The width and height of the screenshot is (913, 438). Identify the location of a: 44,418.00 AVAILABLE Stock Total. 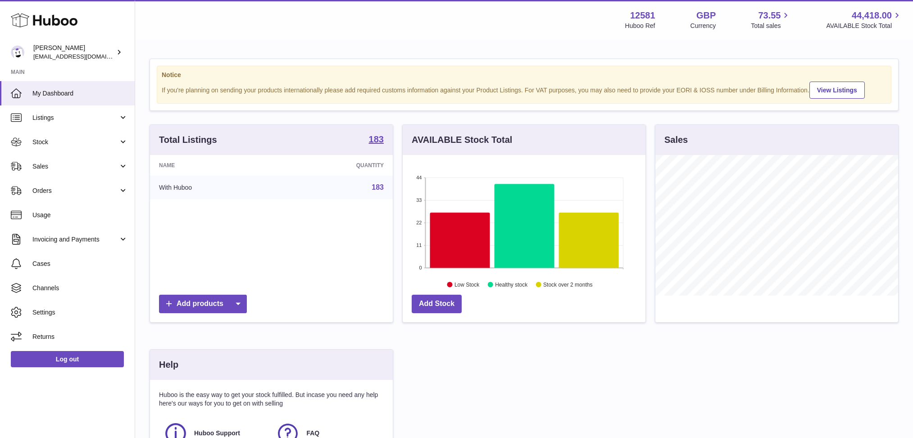
(864, 20).